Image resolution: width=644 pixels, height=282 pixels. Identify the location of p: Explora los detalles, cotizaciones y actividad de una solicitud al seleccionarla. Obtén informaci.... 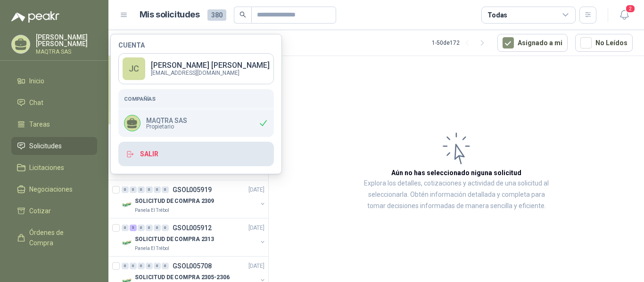
(456, 195).